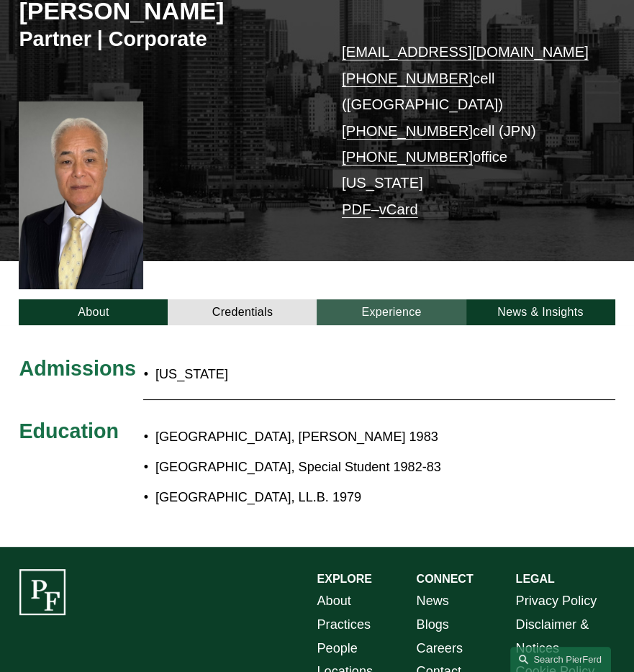  Describe the element at coordinates (560, 658) in the screenshot. I see `a: Search this site` at that location.